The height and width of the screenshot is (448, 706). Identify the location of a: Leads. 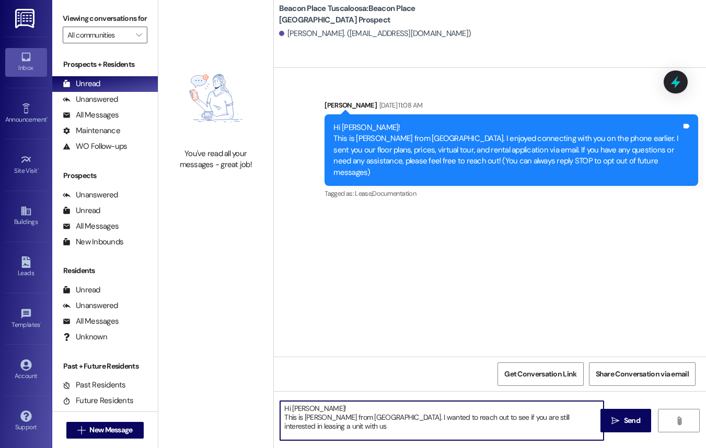
(26, 268).